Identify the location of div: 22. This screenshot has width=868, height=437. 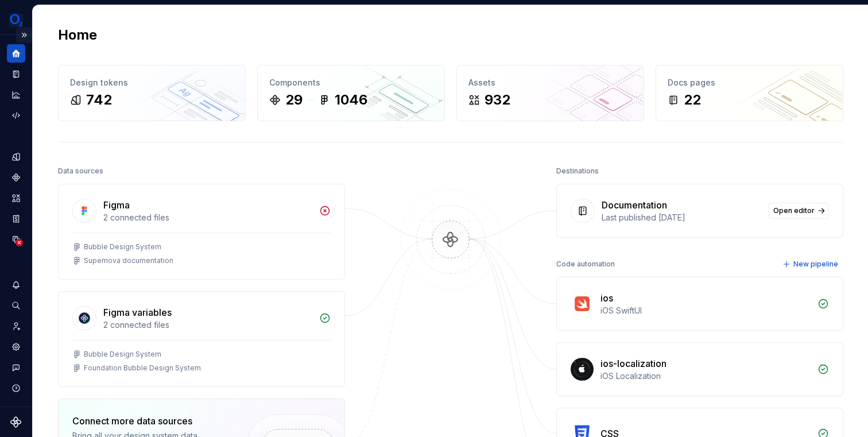
(692, 100).